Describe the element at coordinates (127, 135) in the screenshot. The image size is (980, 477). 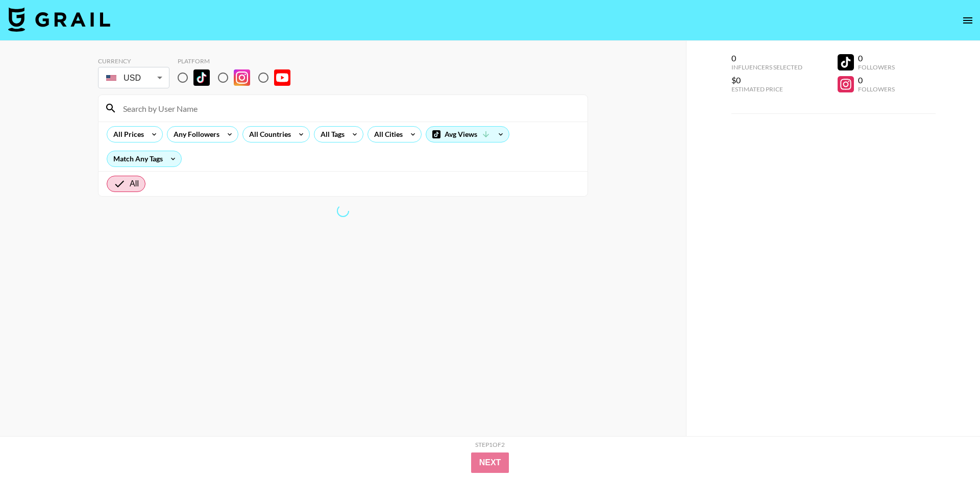
I see `div: All Prices` at that location.